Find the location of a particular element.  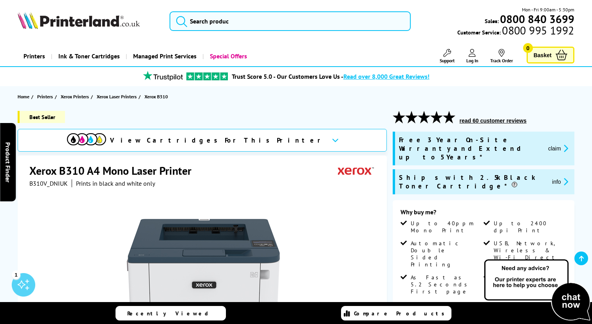

span: Automatic Double Sided Printing is located at coordinates (447, 254).